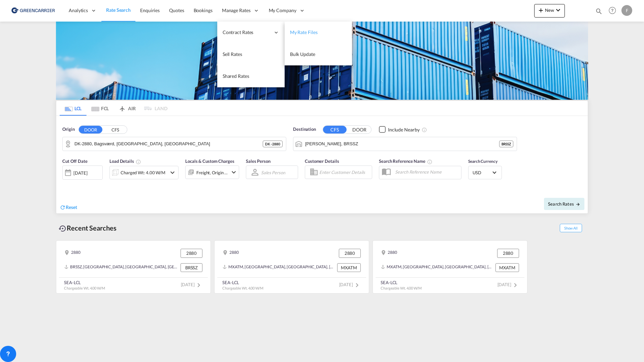  Describe the element at coordinates (564, 204) in the screenshot. I see `span: Search Rates` at that location.